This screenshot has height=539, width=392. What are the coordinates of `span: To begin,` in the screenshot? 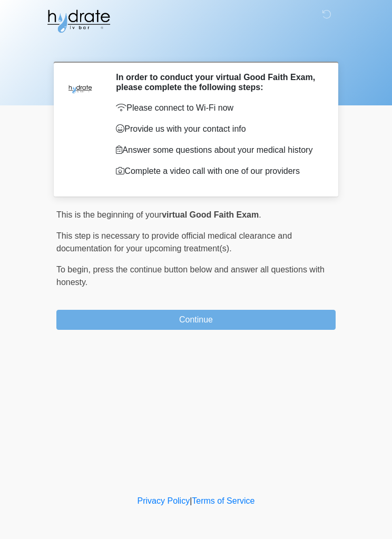 It's located at (75, 270).